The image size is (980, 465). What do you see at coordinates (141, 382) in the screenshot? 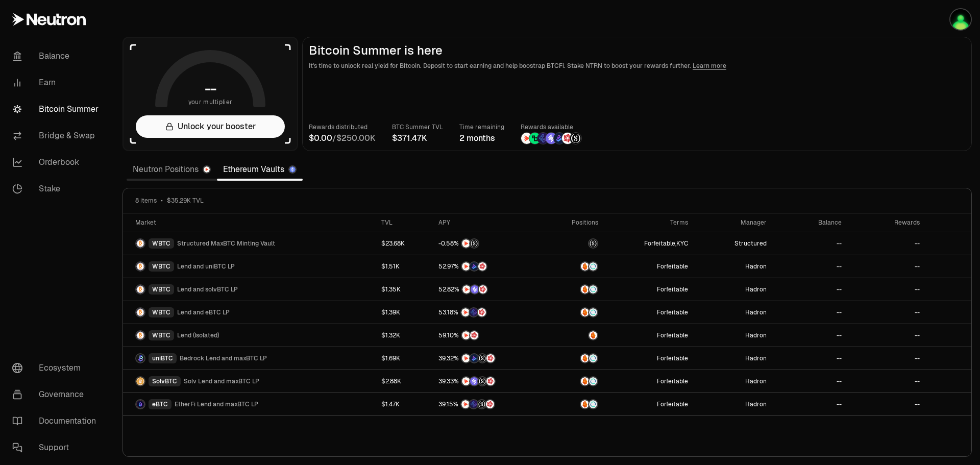
I see `img: SolvBTC Logo` at bounding box center [141, 382].